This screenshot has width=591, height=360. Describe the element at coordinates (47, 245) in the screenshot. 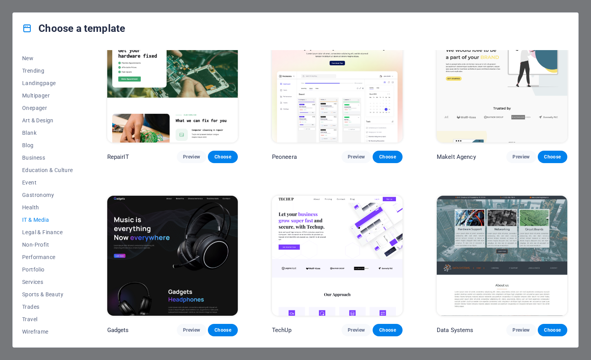

I see `span: Non-Profit` at that location.